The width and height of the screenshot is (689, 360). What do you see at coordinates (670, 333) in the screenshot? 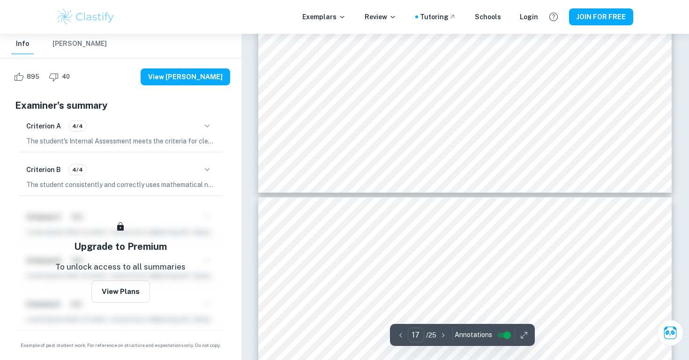
I see `button: Ask Clai` at bounding box center [670, 333].